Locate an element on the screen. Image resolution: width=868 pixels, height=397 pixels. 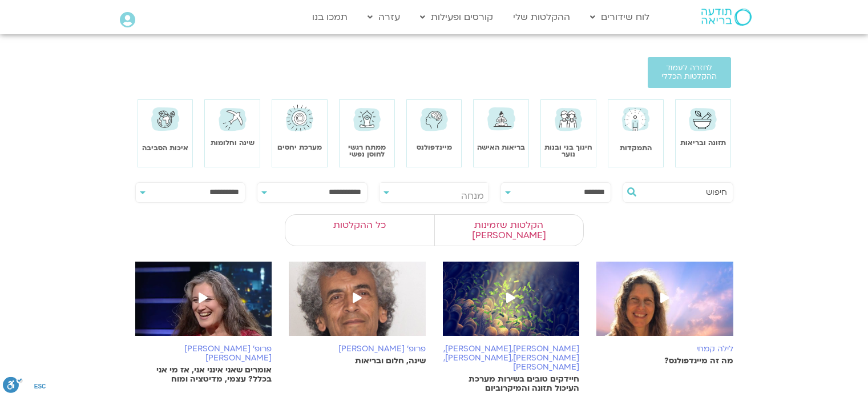
a: איכות הסביבה is located at coordinates (165, 148).